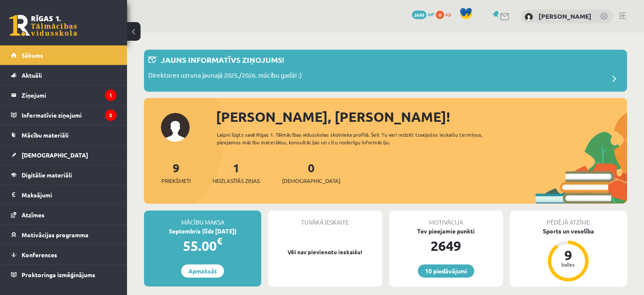 This screenshot has width=644, height=295. Describe the element at coordinates (529, 17) in the screenshot. I see `img: Viktorija Dreimane` at that location.